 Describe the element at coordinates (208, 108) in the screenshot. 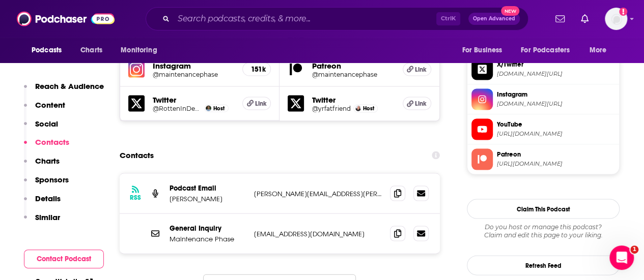

I see `a: Michael Hobbes` at that location.